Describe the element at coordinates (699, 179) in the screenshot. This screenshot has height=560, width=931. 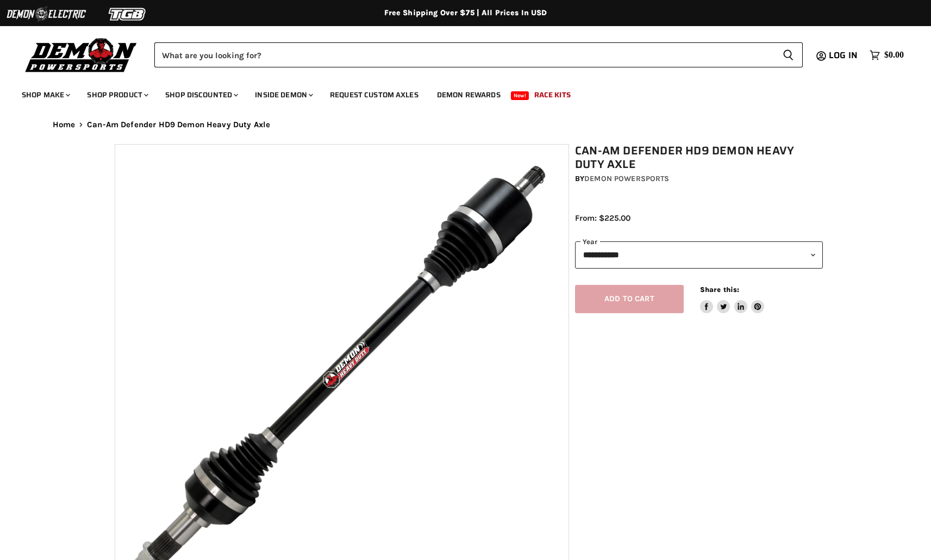
I see `div: by` at that location.